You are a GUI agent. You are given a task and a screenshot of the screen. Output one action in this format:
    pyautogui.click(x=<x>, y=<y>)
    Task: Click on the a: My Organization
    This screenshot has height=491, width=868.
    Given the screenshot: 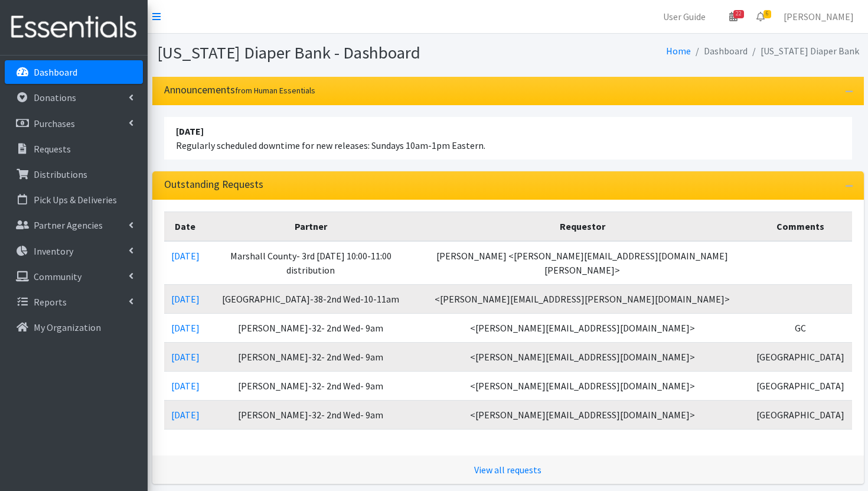 What is the action you would take?
    pyautogui.click(x=74, y=327)
    